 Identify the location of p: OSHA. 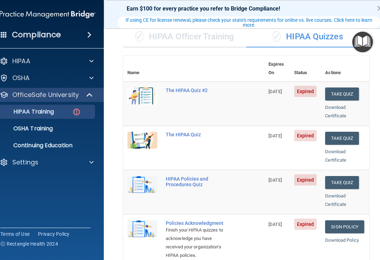
(21, 78).